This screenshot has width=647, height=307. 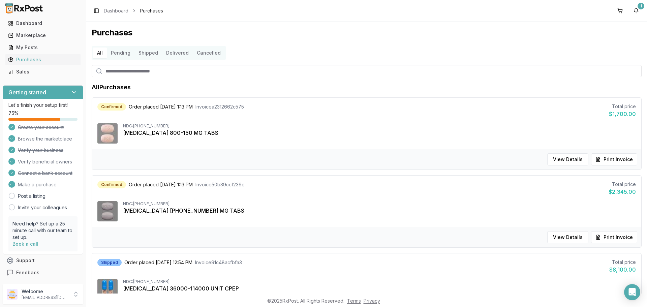 I want to click on div: $8,100.00, so click(x=623, y=270).